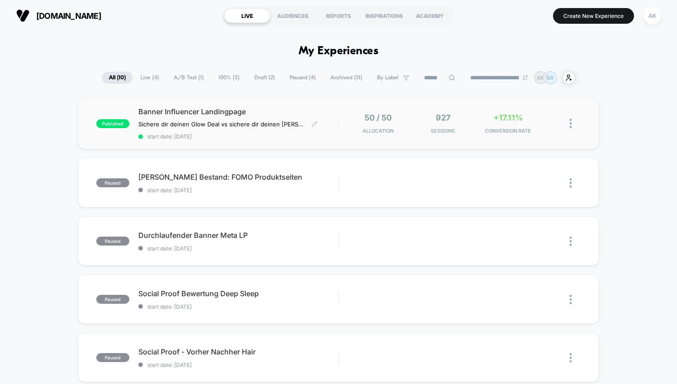  Describe the element at coordinates (652, 16) in the screenshot. I see `div: AK` at that location.